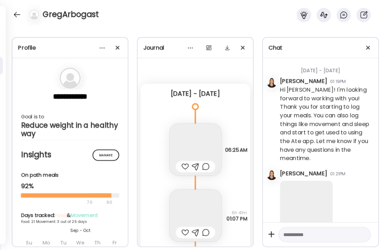  I want to click on div: 01:21PM, so click(338, 174).